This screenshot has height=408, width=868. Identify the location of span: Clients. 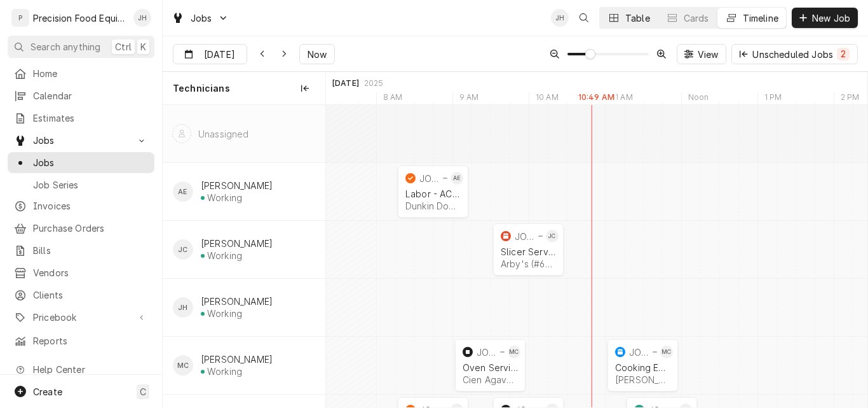
(90, 294).